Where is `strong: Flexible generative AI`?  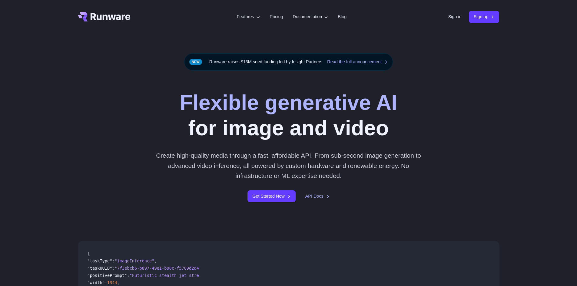
strong: Flexible generative AI is located at coordinates (288, 103).